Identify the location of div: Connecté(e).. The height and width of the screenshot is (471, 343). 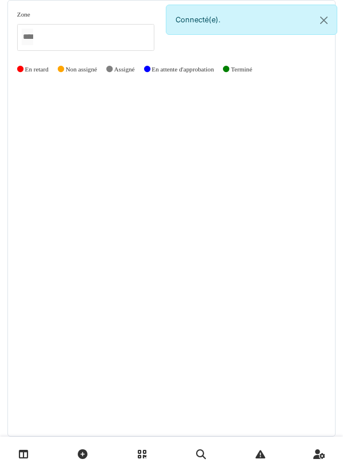
(251, 19).